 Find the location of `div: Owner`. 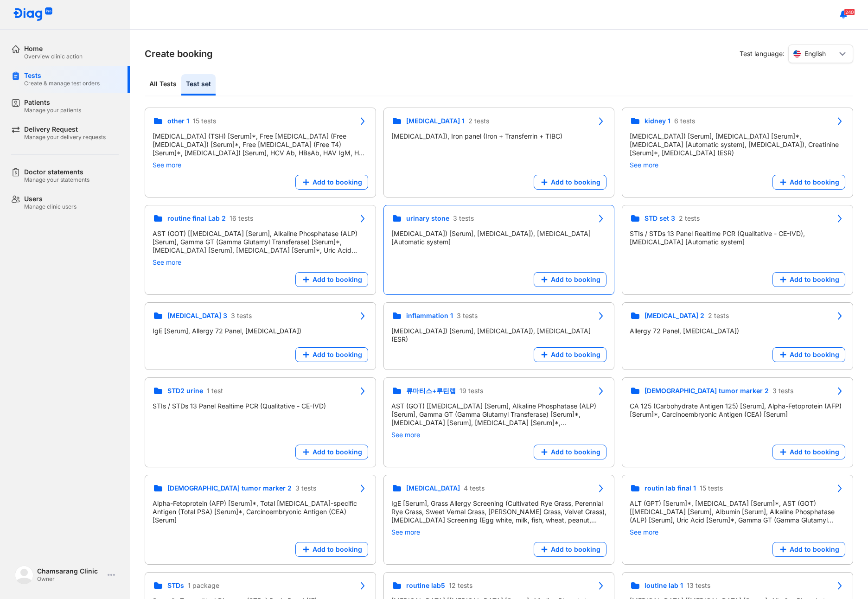

div: Owner is located at coordinates (70, 579).